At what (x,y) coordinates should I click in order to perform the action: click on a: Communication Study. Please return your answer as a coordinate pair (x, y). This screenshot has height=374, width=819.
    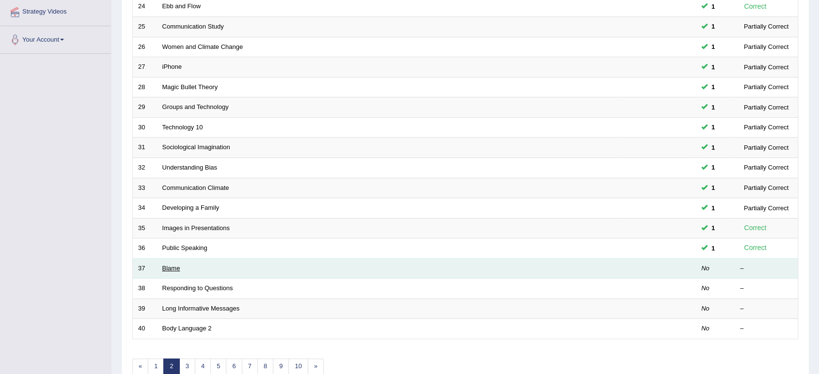
    Looking at the image, I should click on (193, 26).